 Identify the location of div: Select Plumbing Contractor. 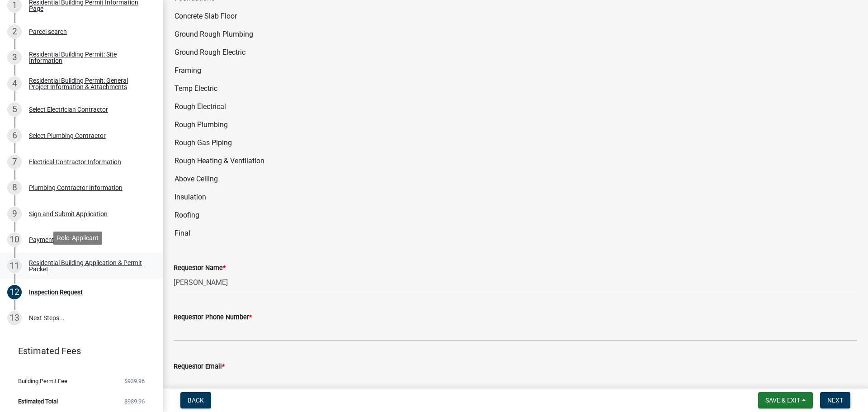
(68, 136).